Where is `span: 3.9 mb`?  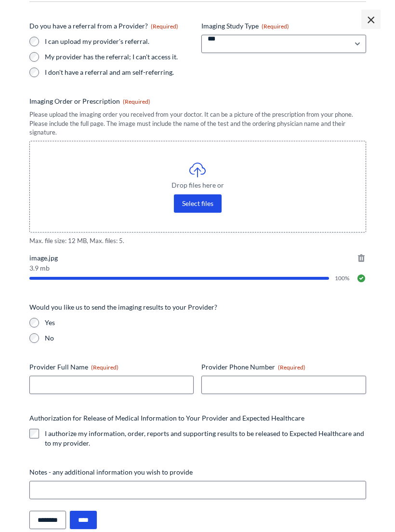
span: 3.9 mb is located at coordinates (198, 268).